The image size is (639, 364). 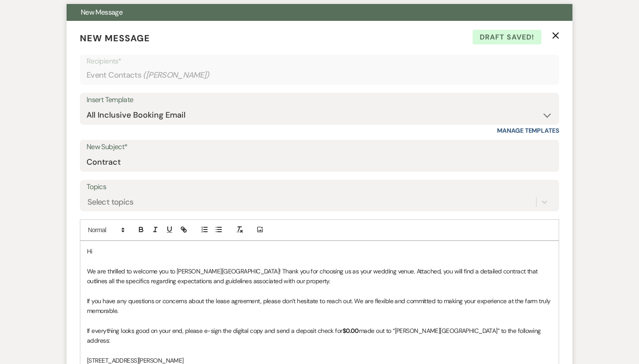 I want to click on div: Insert Template, so click(x=319, y=100).